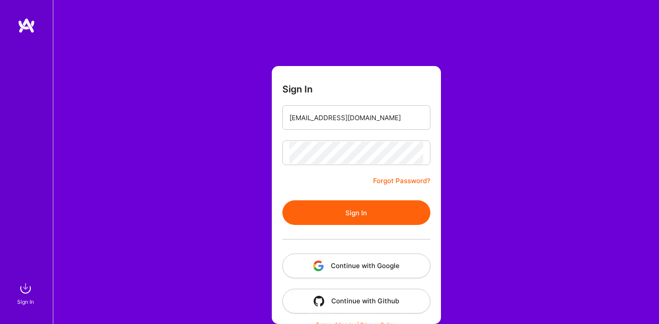 This screenshot has height=324, width=659. What do you see at coordinates (26, 289) in the screenshot?
I see `img: sign in` at bounding box center [26, 289].